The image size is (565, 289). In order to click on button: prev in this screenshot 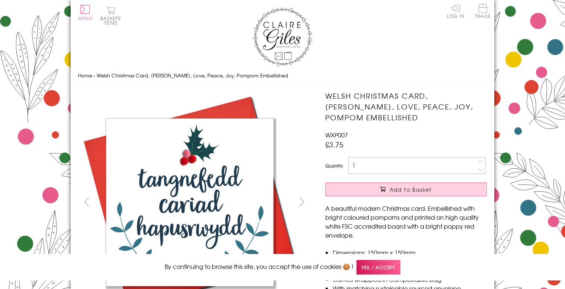, I will do `click(86, 201)`.